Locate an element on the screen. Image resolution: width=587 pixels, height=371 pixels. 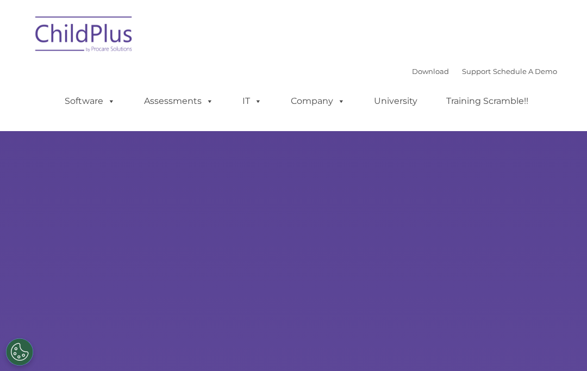
a: Training Scramble!! is located at coordinates (487, 101).